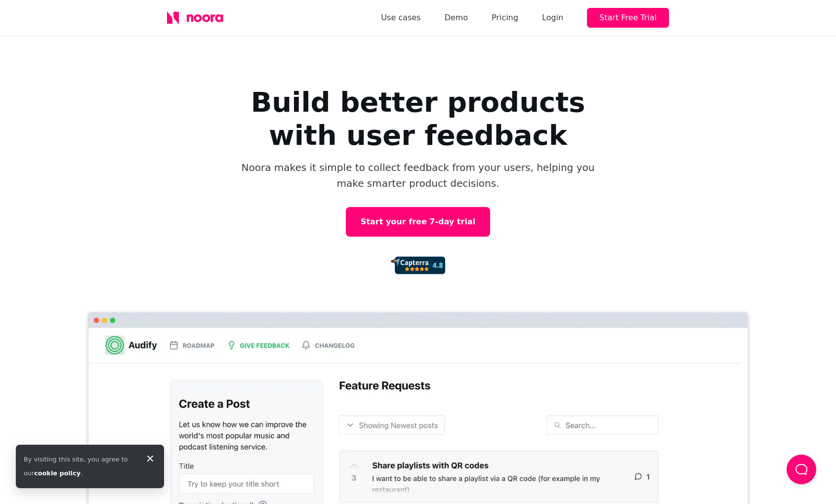  Describe the element at coordinates (80, 467) in the screenshot. I see `div: By visiting this site, you agree to our .` at that location.